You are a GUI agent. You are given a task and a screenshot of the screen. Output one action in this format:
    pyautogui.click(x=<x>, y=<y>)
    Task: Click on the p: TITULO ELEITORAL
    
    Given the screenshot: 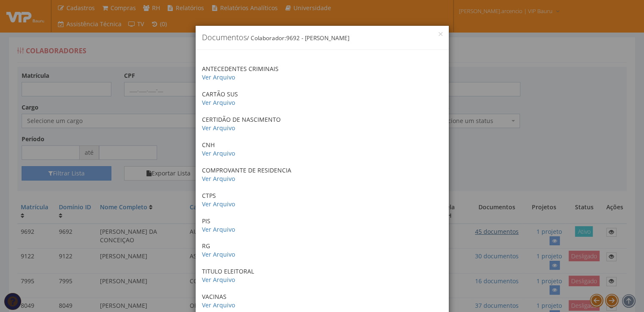 What is the action you would take?
    pyautogui.click(x=322, y=276)
    